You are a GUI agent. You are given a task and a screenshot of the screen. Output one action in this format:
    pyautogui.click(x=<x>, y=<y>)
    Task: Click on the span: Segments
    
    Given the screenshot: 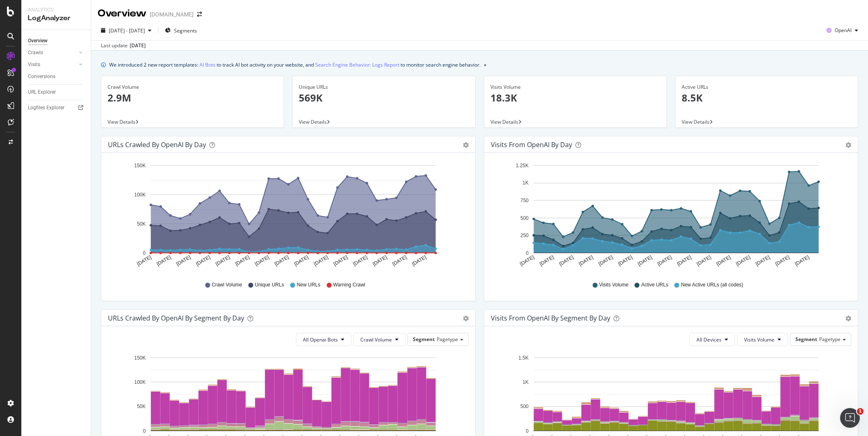 What is the action you would take?
    pyautogui.click(x=185, y=30)
    